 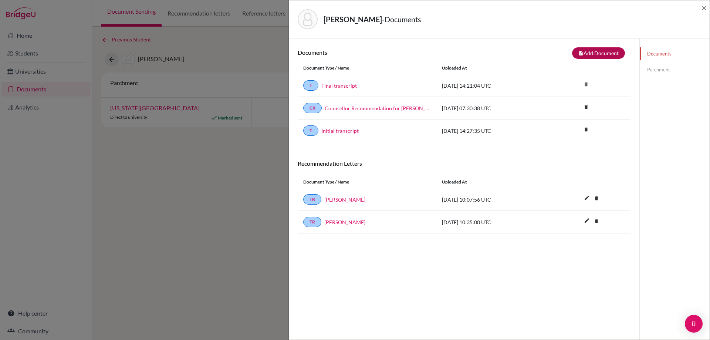 I want to click on div: Open Intercom Messenger, so click(x=694, y=324).